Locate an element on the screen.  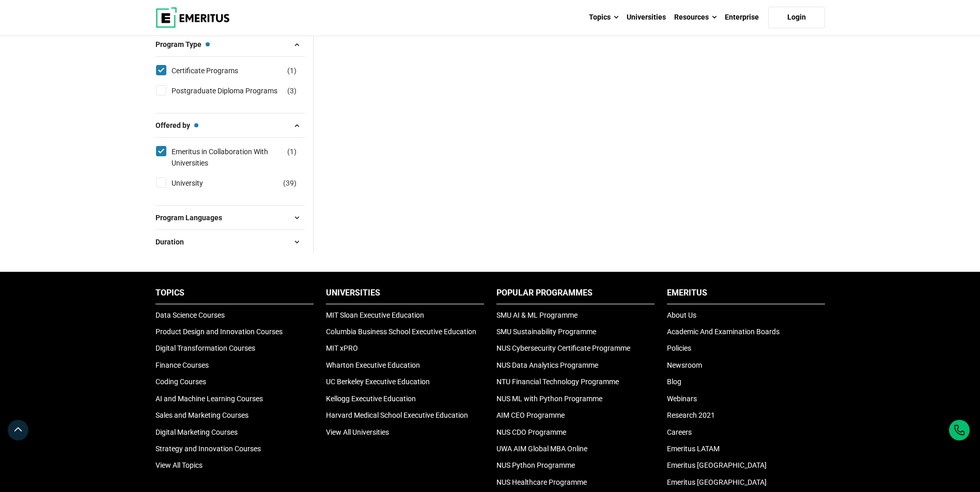
a: University is located at coordinates (197, 183).